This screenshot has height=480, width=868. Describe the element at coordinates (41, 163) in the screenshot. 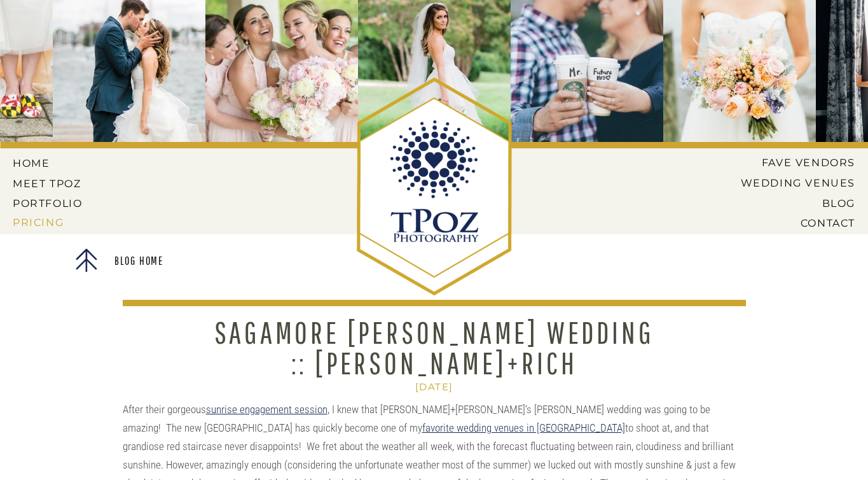

I see `nav: HOME` at that location.